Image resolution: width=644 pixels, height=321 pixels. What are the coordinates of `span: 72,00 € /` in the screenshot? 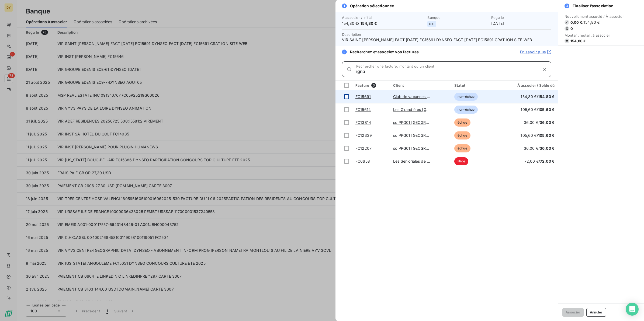 It's located at (539, 161).